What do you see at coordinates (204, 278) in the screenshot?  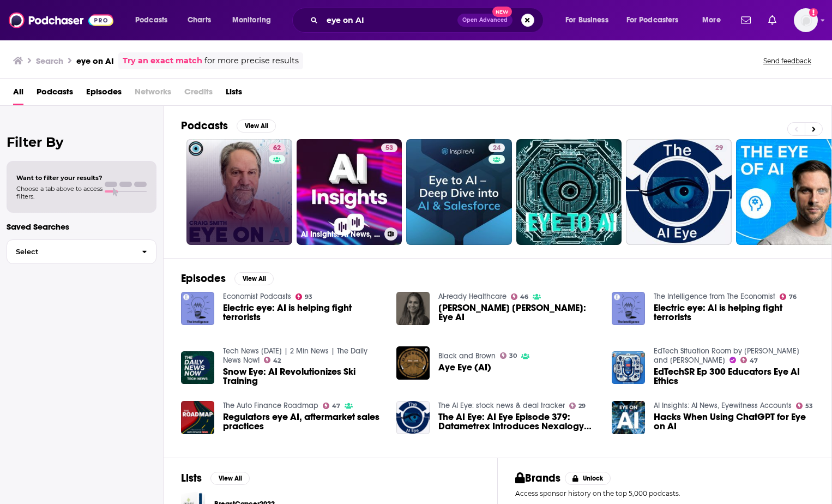 I see `h2: Episodes` at bounding box center [204, 278].